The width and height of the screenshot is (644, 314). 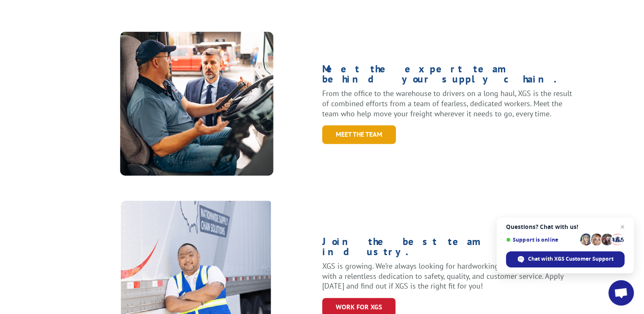 What do you see at coordinates (448, 76) in the screenshot?
I see `h1: Meet the expert team behind your supply chain.` at bounding box center [448, 76].